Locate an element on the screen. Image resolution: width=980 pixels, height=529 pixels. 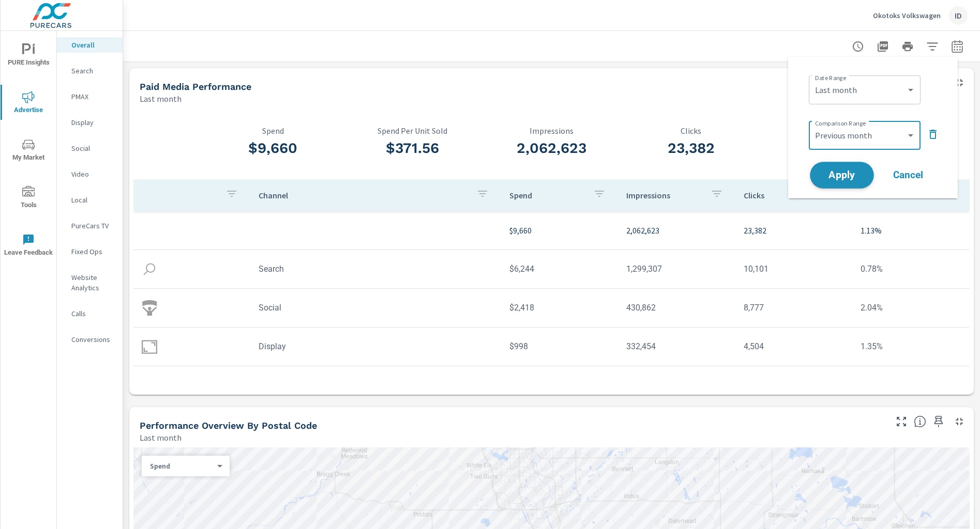
p: Local is located at coordinates (93, 200).